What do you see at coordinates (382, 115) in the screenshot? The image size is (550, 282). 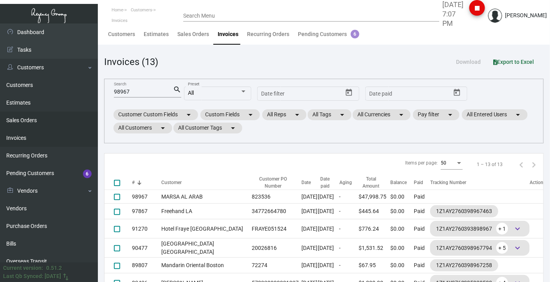 I see `mat-chip: All Currencies` at bounding box center [382, 115].